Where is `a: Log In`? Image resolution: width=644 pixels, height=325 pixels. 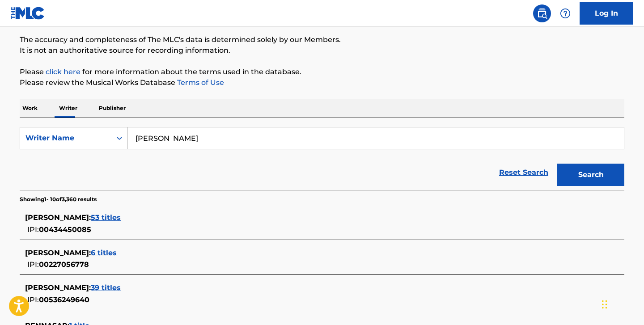 a: Log In is located at coordinates (606, 13).